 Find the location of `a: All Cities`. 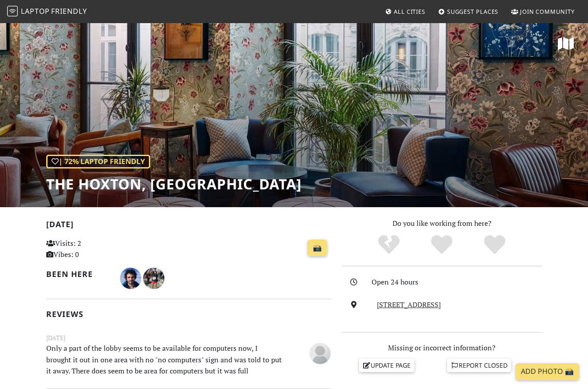

a: All Cities is located at coordinates (405, 11).